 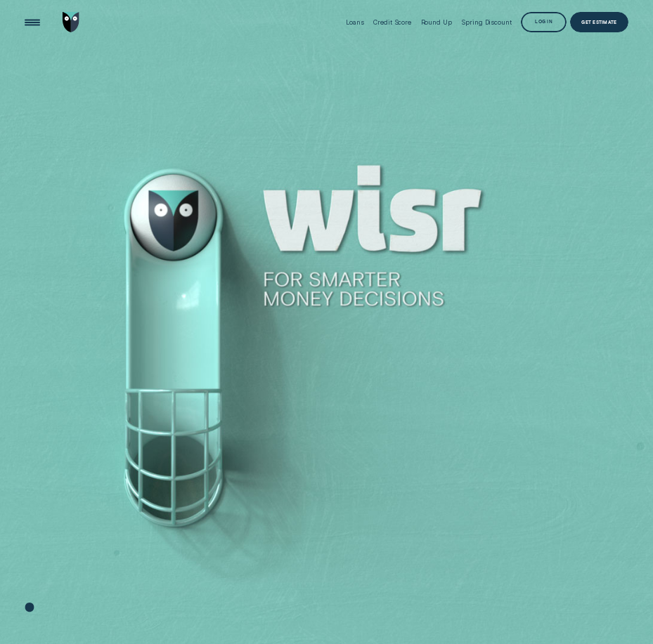 I want to click on div: Spring Discount, so click(x=487, y=22).